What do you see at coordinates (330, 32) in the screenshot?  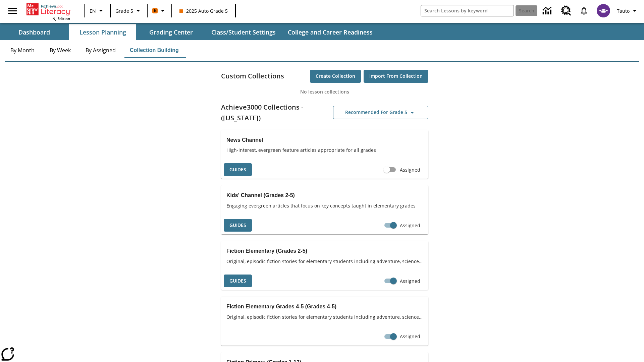 I see `button: College and Career Readiness` at bounding box center [330, 32].